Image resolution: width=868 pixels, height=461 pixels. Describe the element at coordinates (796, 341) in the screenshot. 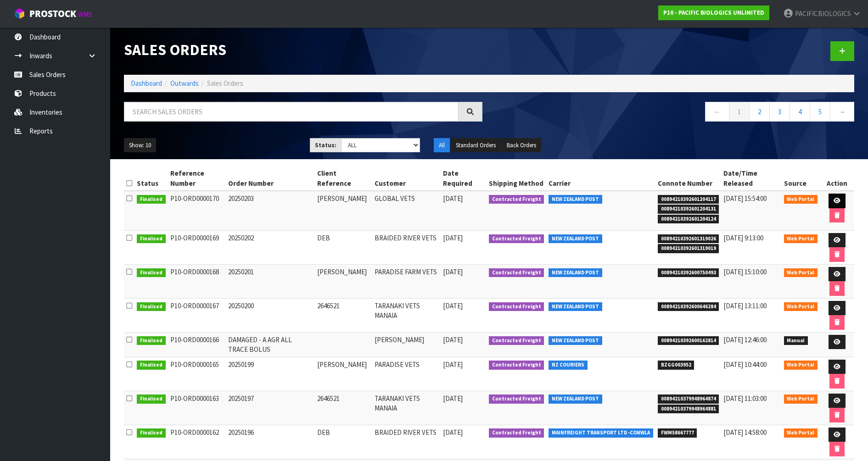

I see `span: Manual` at that location.